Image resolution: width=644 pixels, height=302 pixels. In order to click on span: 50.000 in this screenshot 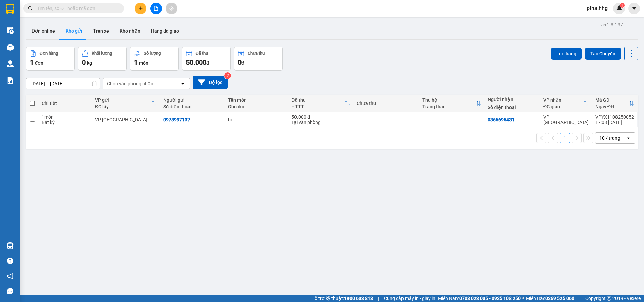, I will do `click(196, 62)`.